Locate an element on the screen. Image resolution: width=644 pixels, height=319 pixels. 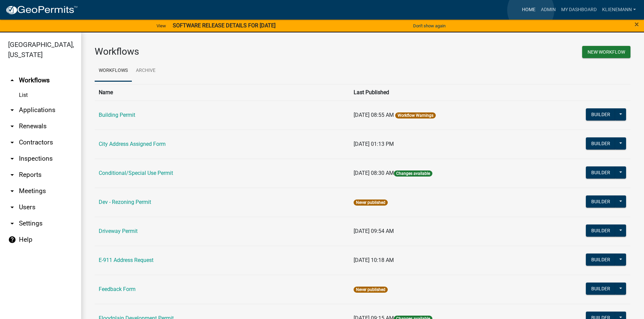
i: help is located at coordinates (12, 240).